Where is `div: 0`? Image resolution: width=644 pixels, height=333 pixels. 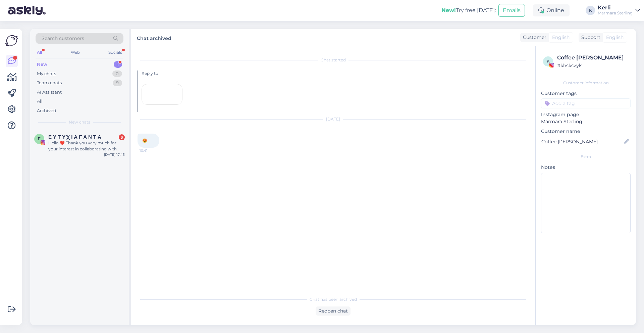 div: 0 is located at coordinates (117, 74).